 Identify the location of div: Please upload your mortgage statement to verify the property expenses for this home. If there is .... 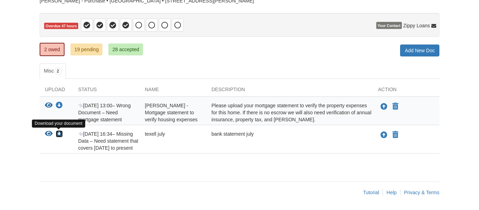
(289, 112).